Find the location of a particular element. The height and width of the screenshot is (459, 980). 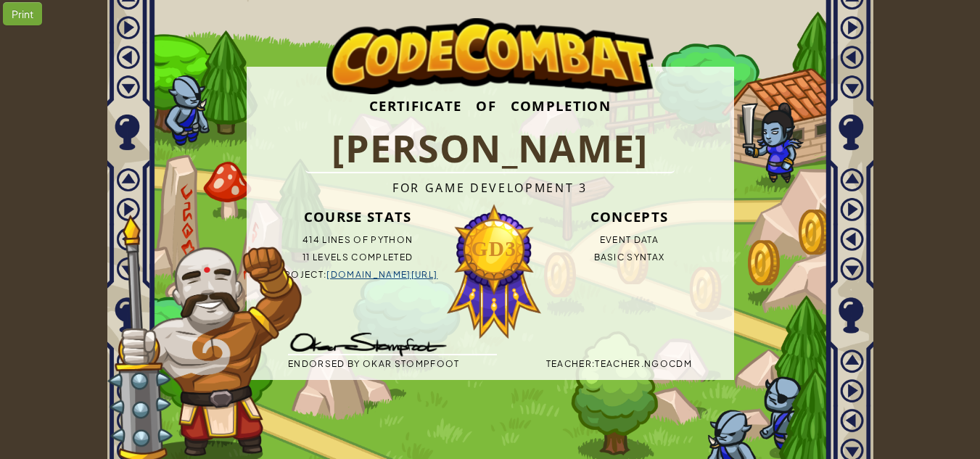

h3: Certificate of Completion is located at coordinates (490, 105).